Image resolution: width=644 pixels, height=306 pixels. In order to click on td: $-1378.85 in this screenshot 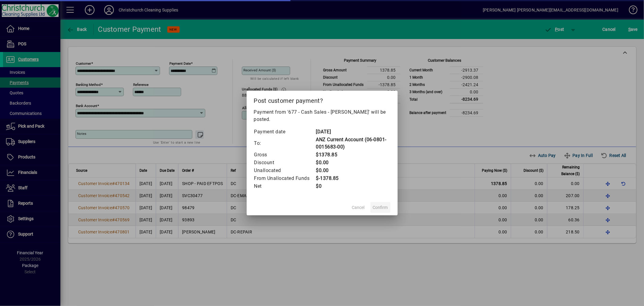, I will do `click(353, 179)`.